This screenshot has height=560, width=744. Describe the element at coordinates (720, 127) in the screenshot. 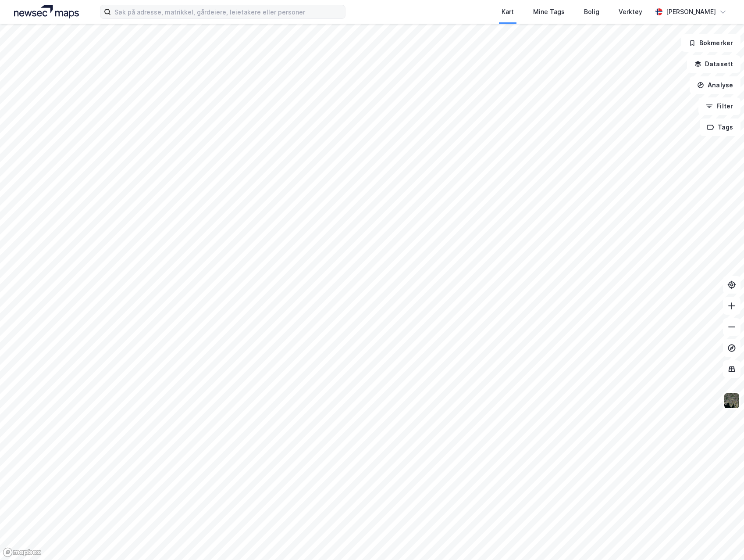

I see `button: Tags` at that location.